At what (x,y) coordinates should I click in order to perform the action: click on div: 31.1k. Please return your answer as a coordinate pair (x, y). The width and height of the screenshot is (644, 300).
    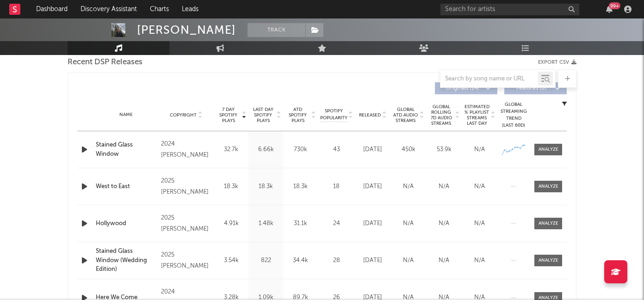
    Looking at the image, I should click on (300, 223).